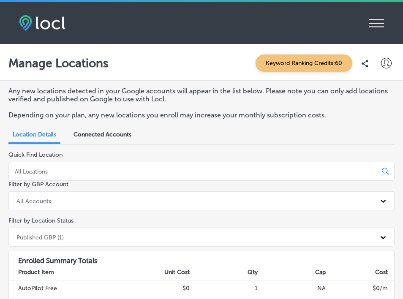  Describe the element at coordinates (35, 155) in the screenshot. I see `label: Quick Find Location` at that location.